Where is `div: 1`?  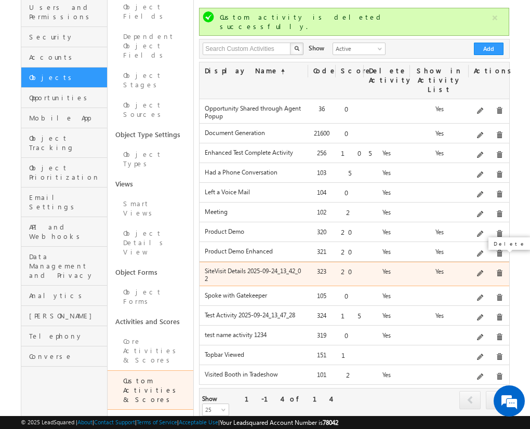
div: 1 is located at coordinates (350, 358).